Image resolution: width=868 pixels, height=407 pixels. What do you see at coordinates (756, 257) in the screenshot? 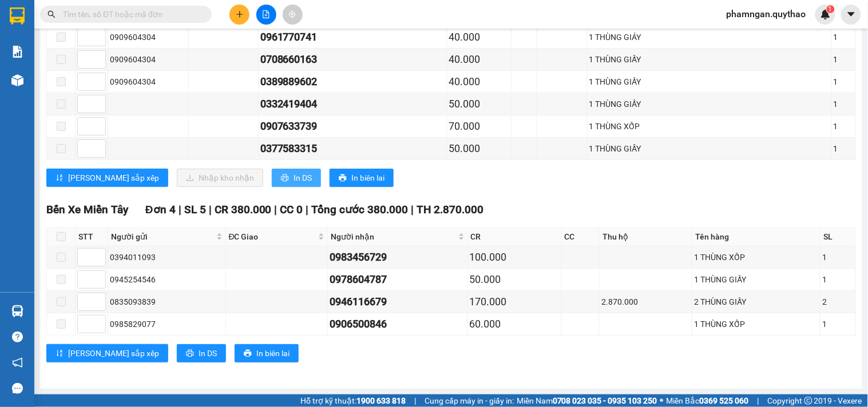
I see `div: 1 THÙNG XỐP` at bounding box center [756, 257].